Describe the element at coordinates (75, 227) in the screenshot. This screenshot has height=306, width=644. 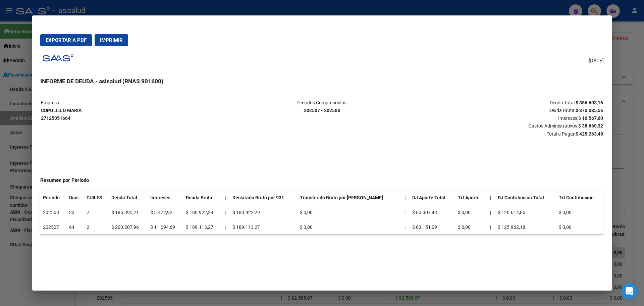
I see `td: 64` at that location.